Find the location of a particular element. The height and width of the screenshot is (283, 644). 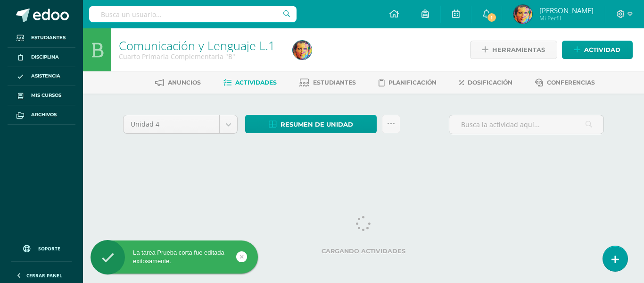

span: Soporte is located at coordinates (49, 248).